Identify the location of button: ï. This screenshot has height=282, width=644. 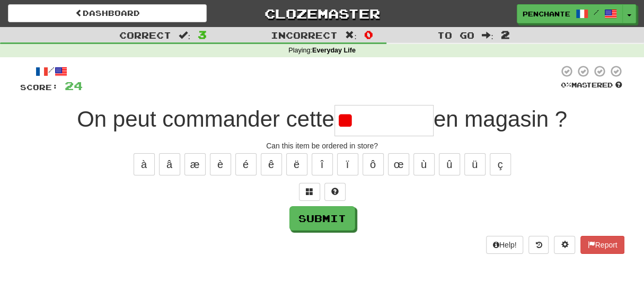
(348, 164).